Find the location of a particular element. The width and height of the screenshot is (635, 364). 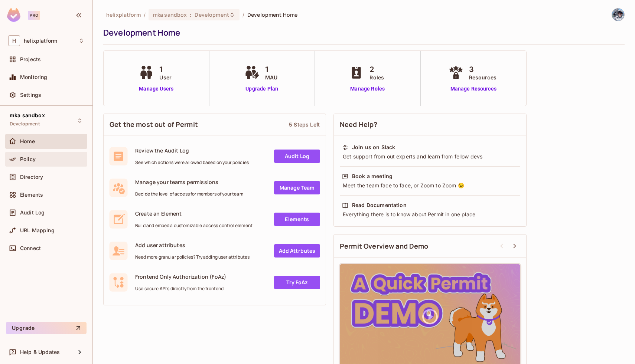

span: Monitoring is located at coordinates (34, 77).